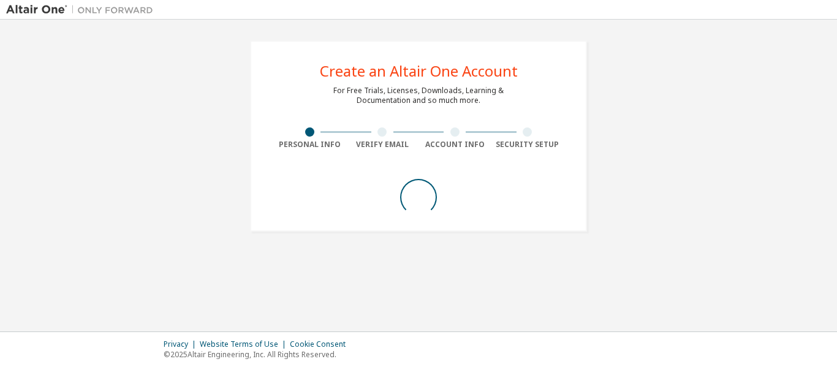 The width and height of the screenshot is (837, 367). I want to click on p: © 2025 Altair Engineering, Inc. All Rights Reserved., so click(258, 354).